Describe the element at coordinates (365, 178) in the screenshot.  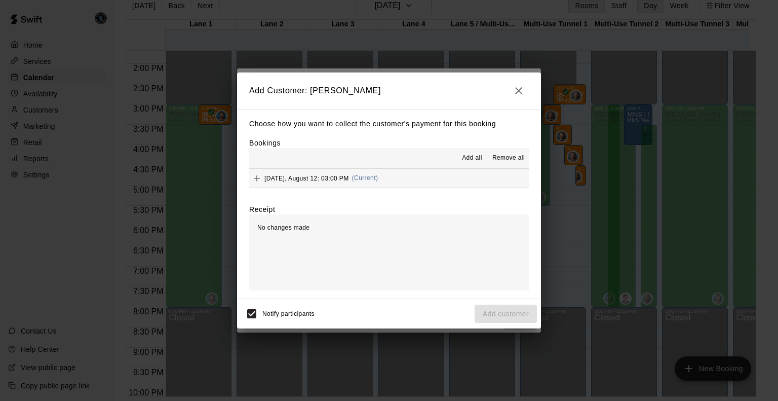
I see `span: (Current)` at that location.